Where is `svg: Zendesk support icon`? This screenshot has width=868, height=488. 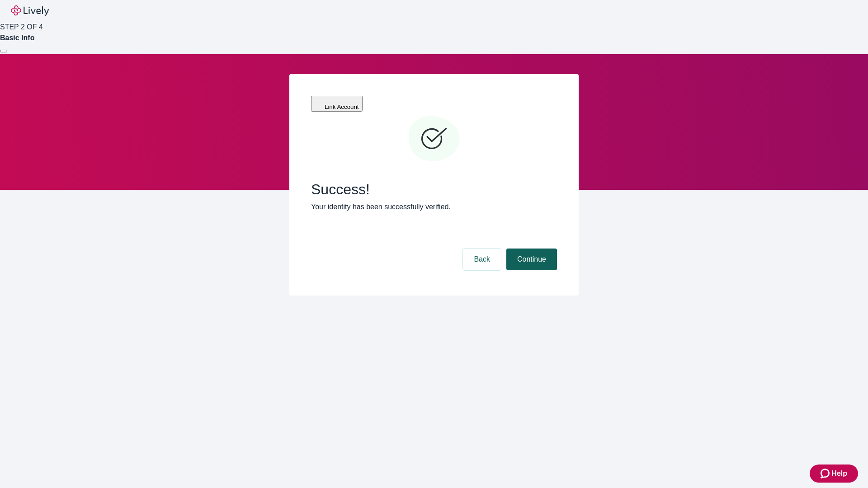 svg: Zendesk support icon is located at coordinates (825, 473).